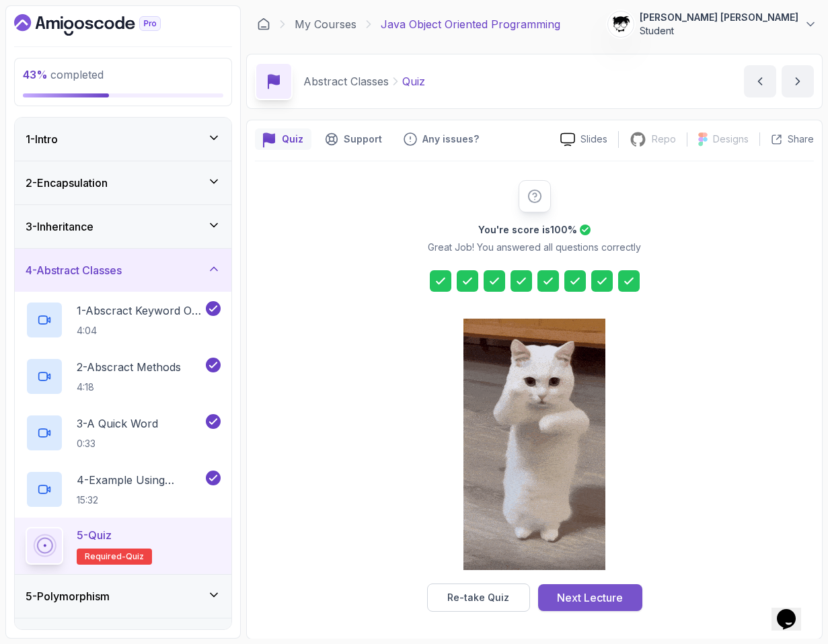  What do you see at coordinates (353, 139) in the screenshot?
I see `button: Support button` at bounding box center [353, 139].